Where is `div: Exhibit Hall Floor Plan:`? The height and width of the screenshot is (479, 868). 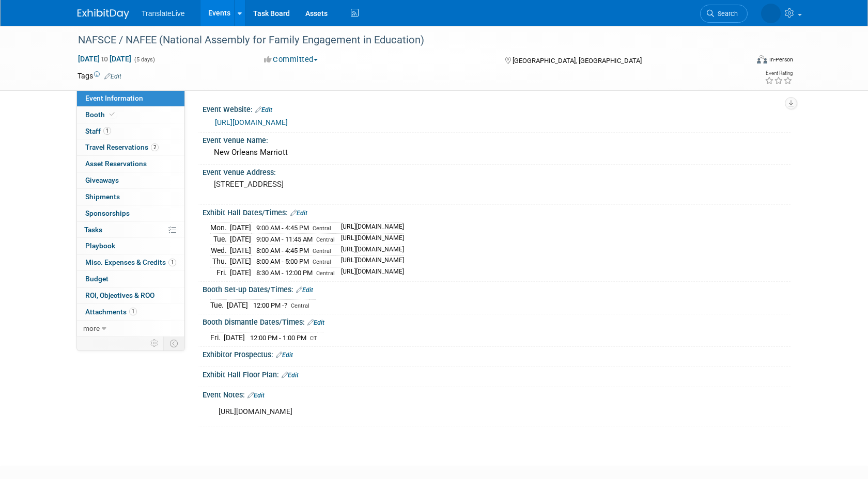
div: Exhibit Hall Floor Plan: is located at coordinates (497, 374).